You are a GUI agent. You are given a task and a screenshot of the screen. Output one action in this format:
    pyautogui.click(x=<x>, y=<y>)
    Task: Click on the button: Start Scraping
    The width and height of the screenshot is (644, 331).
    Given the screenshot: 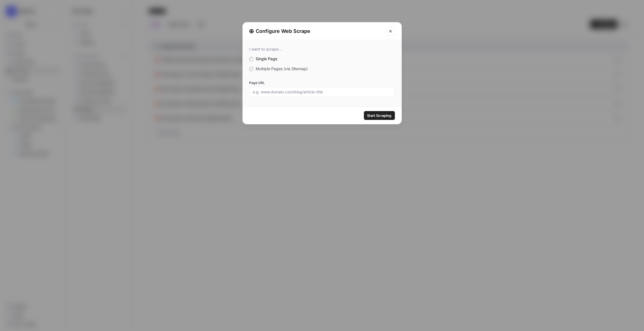 What is the action you would take?
    pyautogui.click(x=379, y=115)
    